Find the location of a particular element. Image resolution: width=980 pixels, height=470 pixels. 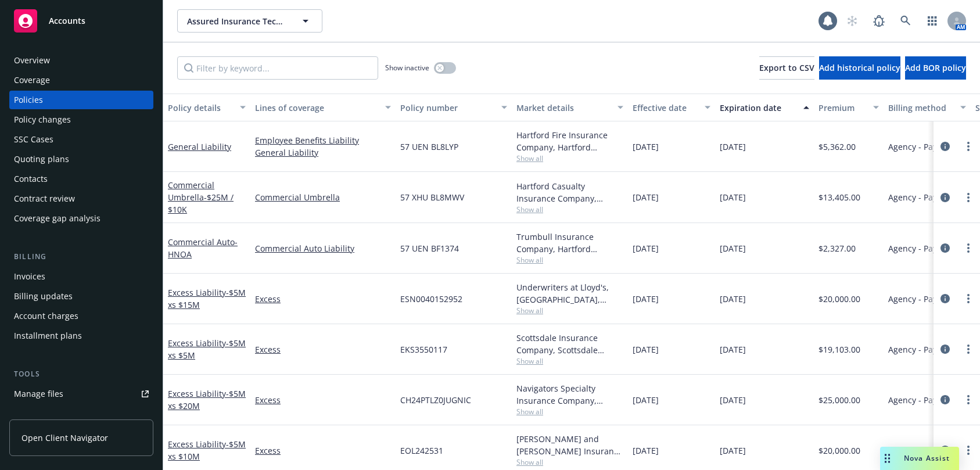

div: SSC Cases is located at coordinates (34, 139).